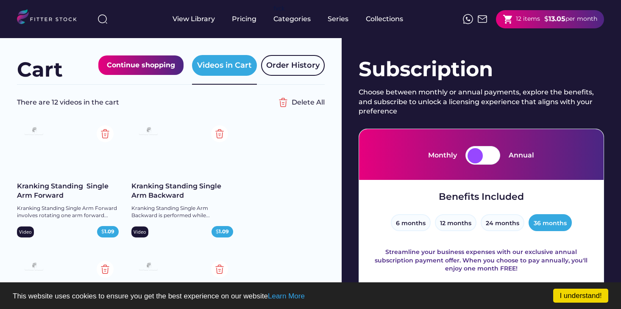  Describe the element at coordinates (550, 223) in the screenshot. I see `button: 36 months` at that location.